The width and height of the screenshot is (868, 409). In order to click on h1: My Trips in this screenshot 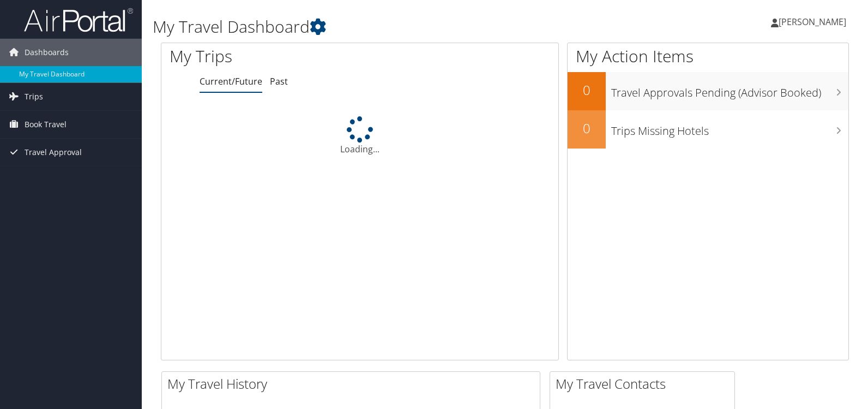, I will do `click(277, 56)`.